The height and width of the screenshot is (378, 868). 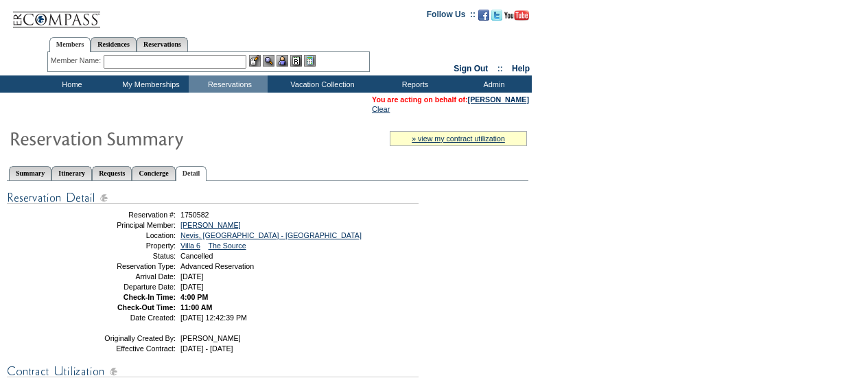 I want to click on span: 11:00 AM, so click(x=196, y=307).